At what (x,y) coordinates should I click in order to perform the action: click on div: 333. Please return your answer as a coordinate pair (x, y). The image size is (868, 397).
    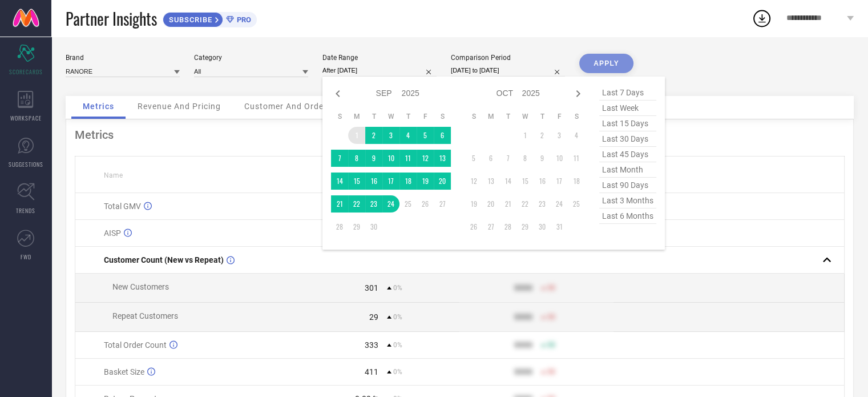
    Looking at the image, I should click on (372, 345).